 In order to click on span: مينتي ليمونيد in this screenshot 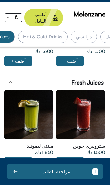, I will do `click(40, 146)`.